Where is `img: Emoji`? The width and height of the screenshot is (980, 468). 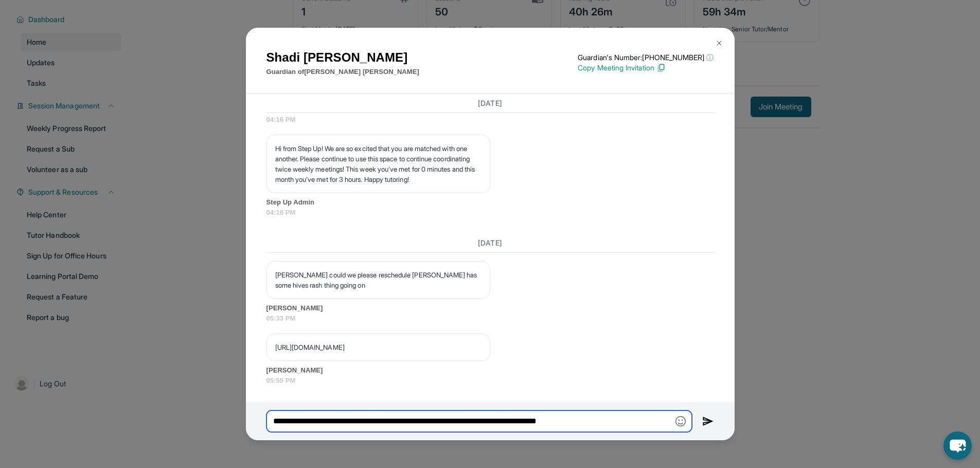 img: Emoji is located at coordinates (680, 422).